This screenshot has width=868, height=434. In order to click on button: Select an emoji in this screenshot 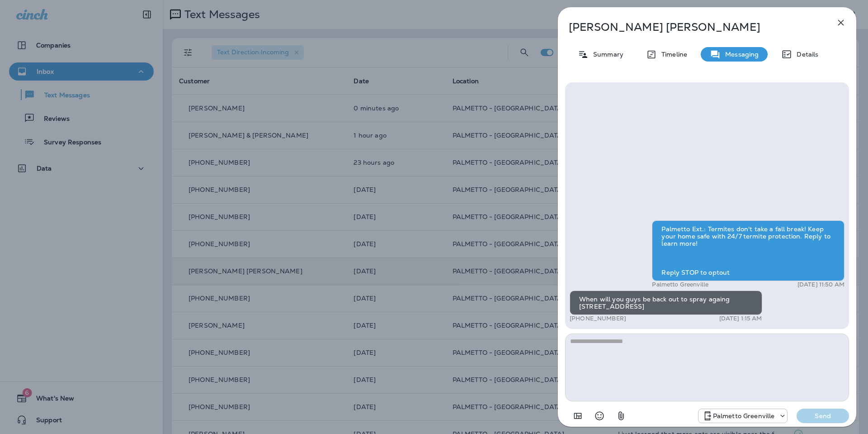, I will do `click(600, 416)`.